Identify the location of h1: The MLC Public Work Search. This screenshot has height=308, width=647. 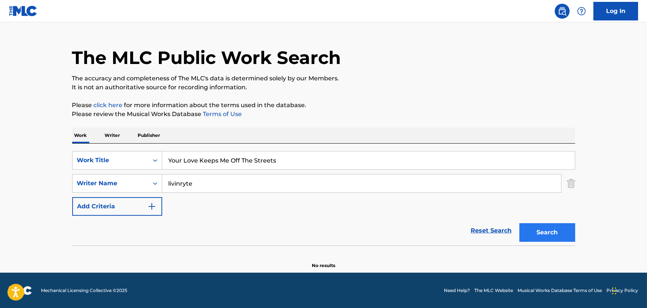
(206, 58).